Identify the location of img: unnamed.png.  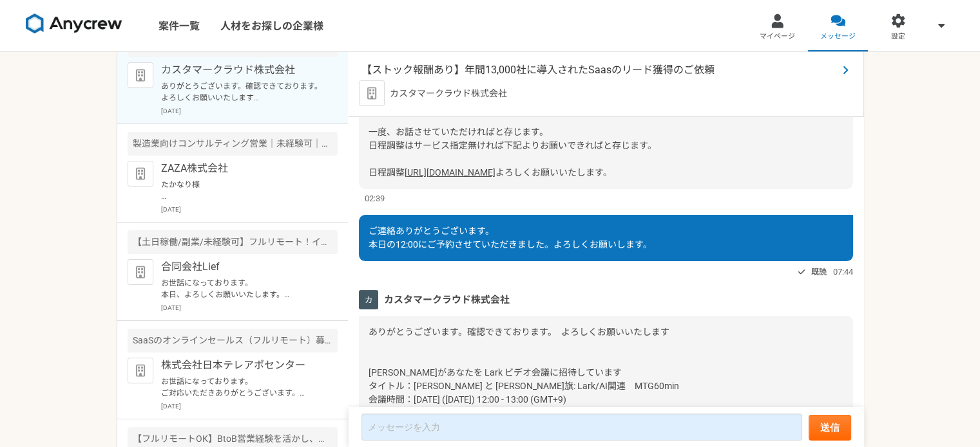
(368, 300).